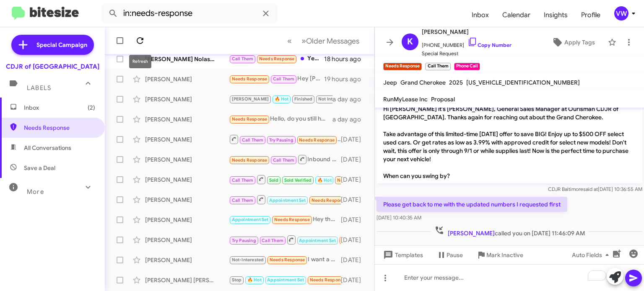 The image size is (644, 291). I want to click on div: Yeah, so click(276, 58).